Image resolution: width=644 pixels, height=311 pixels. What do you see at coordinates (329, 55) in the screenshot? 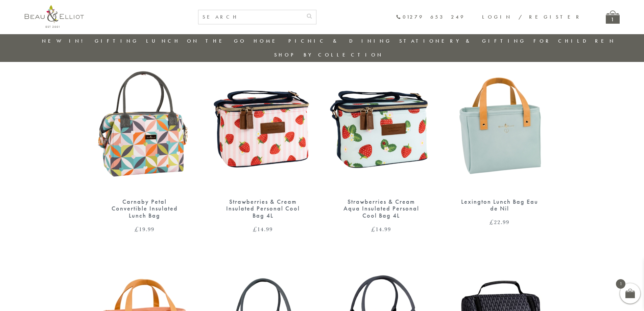
I see `a: Shop by collection` at bounding box center [329, 55].